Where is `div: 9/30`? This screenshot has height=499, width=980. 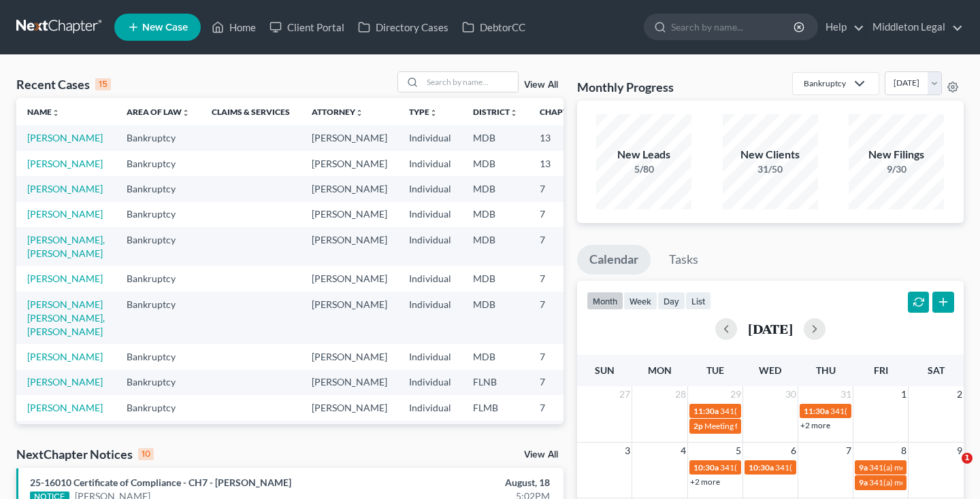
div: 9/30 is located at coordinates (896, 169).